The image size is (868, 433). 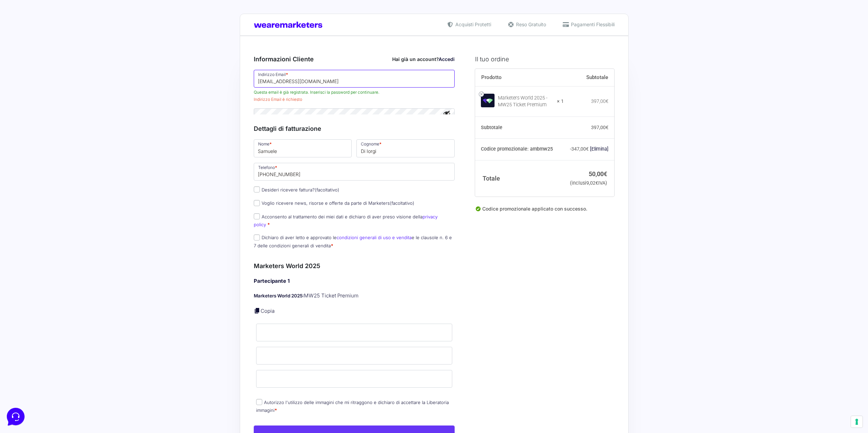 What do you see at coordinates (580, 149) in the screenshot?
I see `span: 347,00` at bounding box center [580, 149].